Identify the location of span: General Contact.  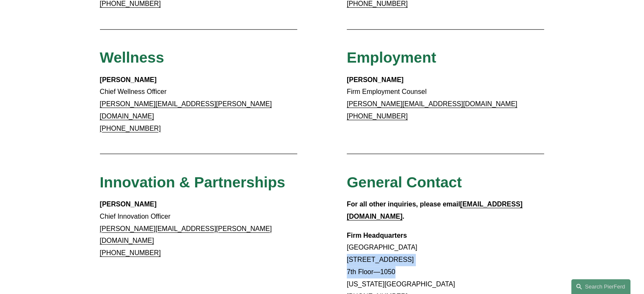
(404, 182).